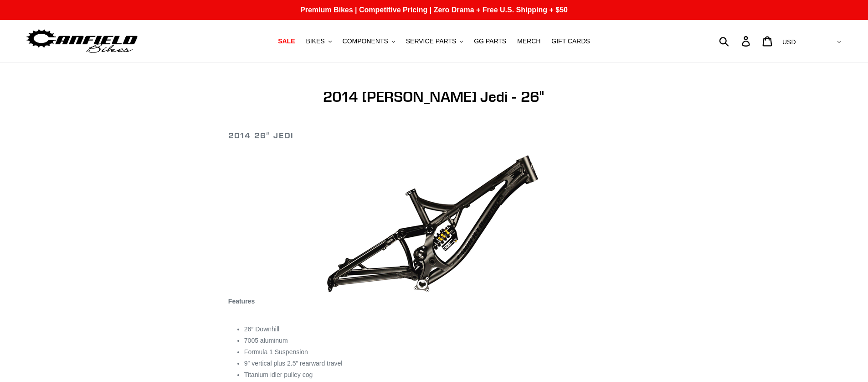 Image resolution: width=868 pixels, height=382 pixels. Describe the element at coordinates (442, 340) in the screenshot. I see `li: 7005 aluminum` at that location.